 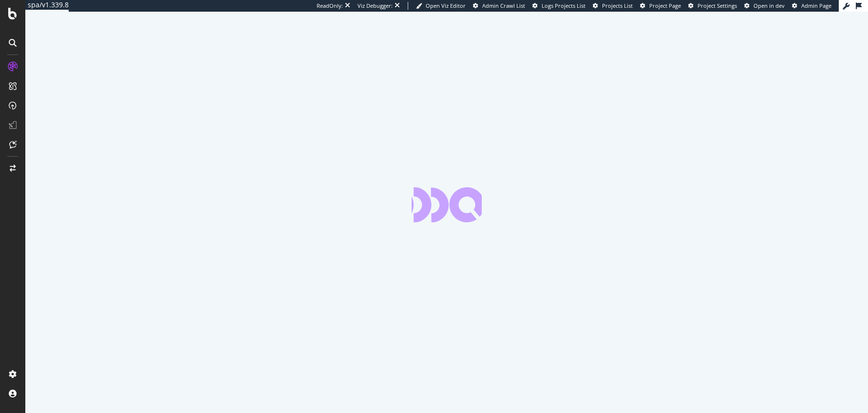 I want to click on a: Project Page, so click(x=661, y=6).